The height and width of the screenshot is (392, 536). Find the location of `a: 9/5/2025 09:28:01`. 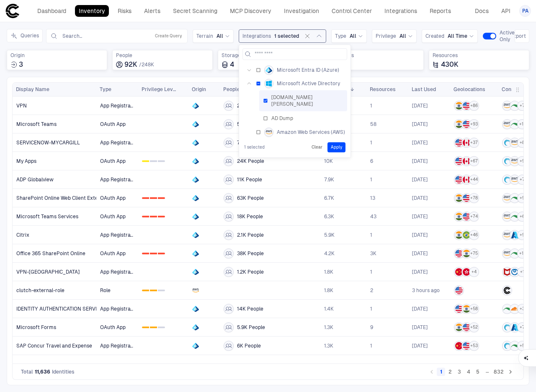

a: 9/5/2025 09:28:01 is located at coordinates (430, 197).